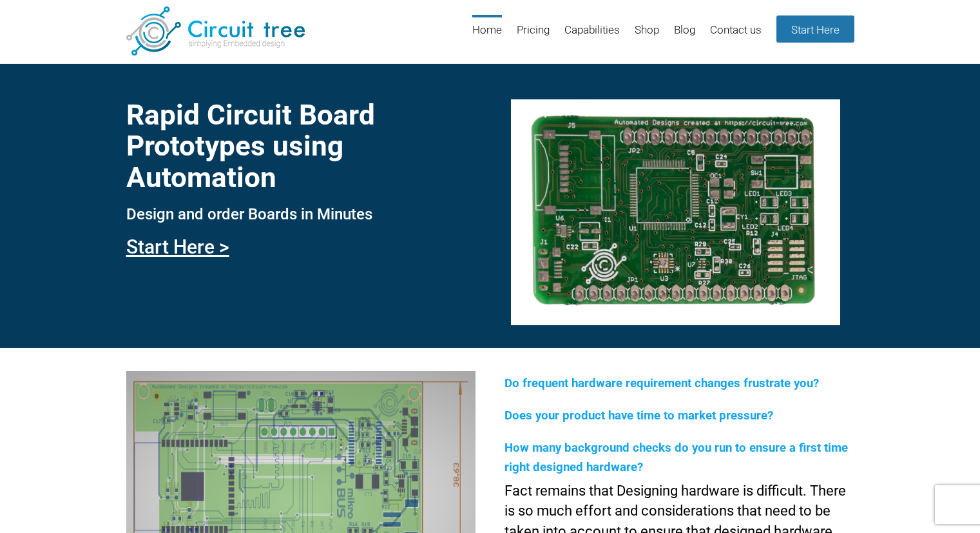 The width and height of the screenshot is (980, 533). What do you see at coordinates (593, 36) in the screenshot?
I see `a: Capabilities` at bounding box center [593, 36].